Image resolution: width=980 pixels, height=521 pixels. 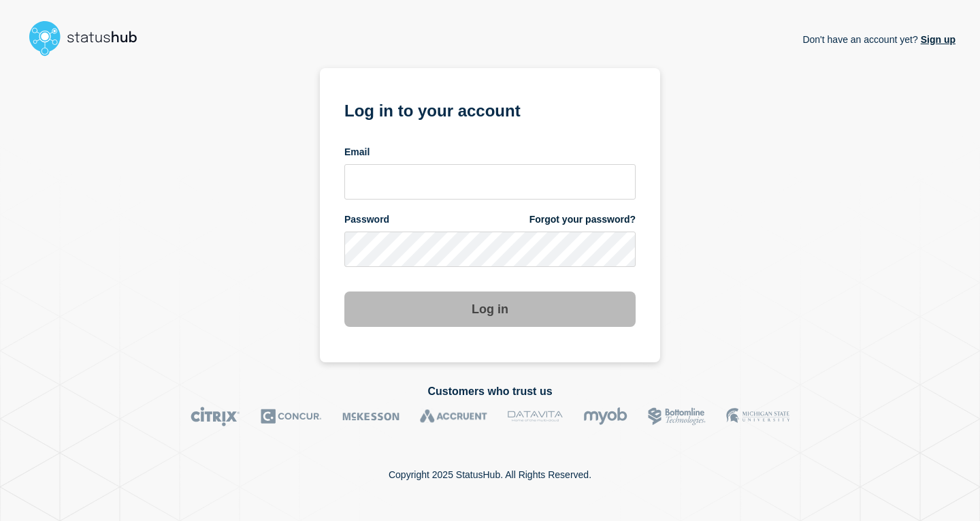 What do you see at coordinates (490, 109) in the screenshot?
I see `h1: Log in to your account` at bounding box center [490, 109].